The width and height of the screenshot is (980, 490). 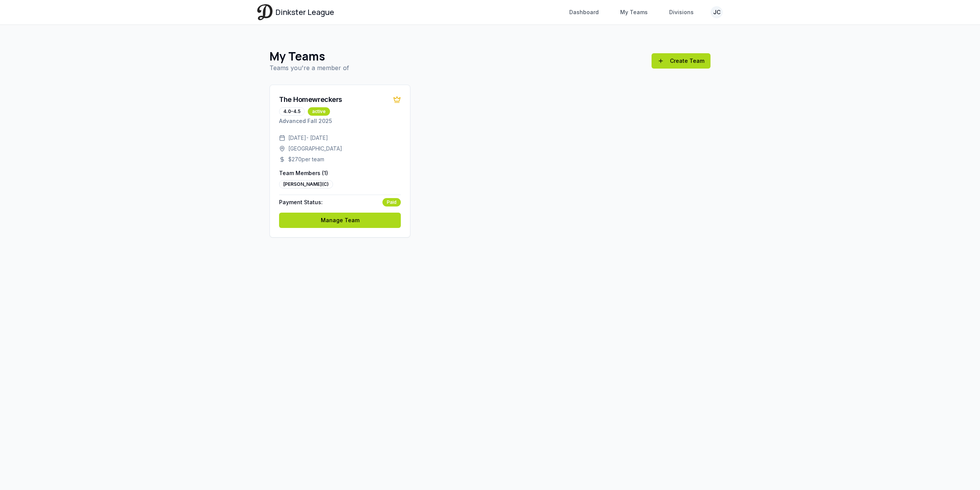 What do you see at coordinates (300, 202) in the screenshot?
I see `span: Payment Status:` at bounding box center [300, 202].